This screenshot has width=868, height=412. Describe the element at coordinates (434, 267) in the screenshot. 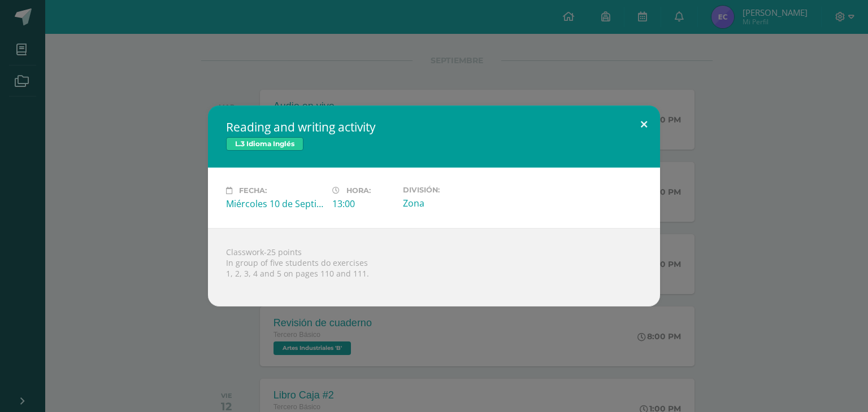

I see `div: Classwork-25 points In group of five students do exercises 1, 2, 3, 4 and 5 on pages 110 and 111.` at that location.